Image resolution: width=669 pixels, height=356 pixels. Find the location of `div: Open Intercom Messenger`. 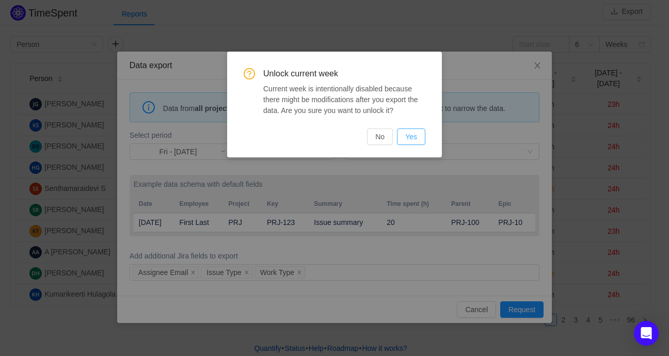

div: Open Intercom Messenger is located at coordinates (646, 333).